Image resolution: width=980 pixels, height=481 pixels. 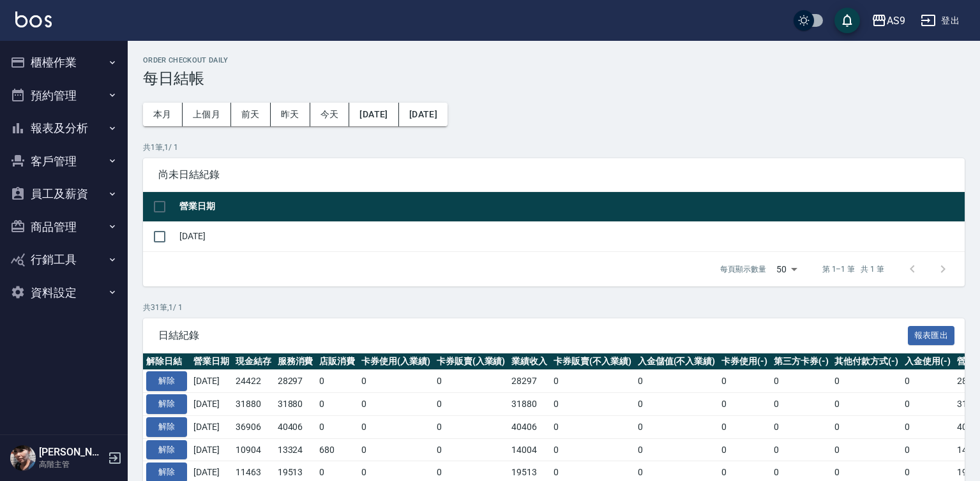 I want to click on th: 卡券販賣(入業績), so click(x=471, y=362).